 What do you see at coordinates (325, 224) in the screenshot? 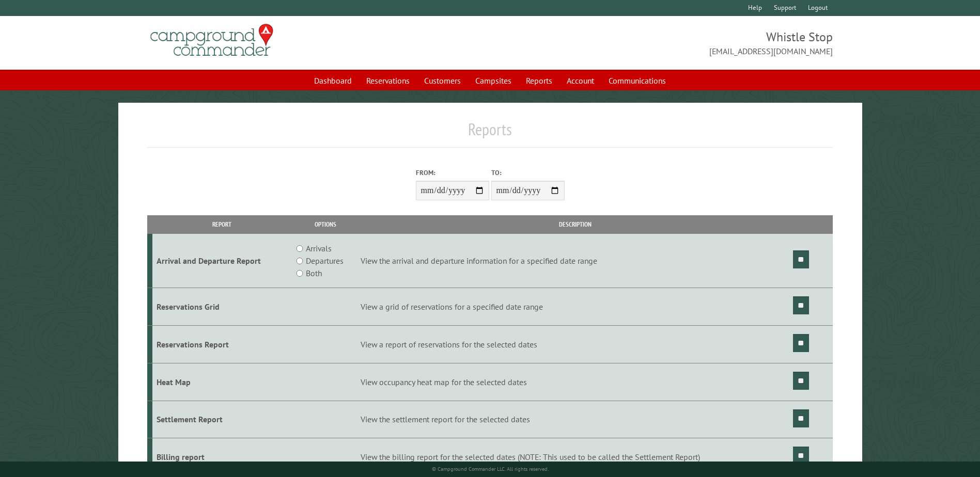
I see `th: Options` at bounding box center [325, 224].